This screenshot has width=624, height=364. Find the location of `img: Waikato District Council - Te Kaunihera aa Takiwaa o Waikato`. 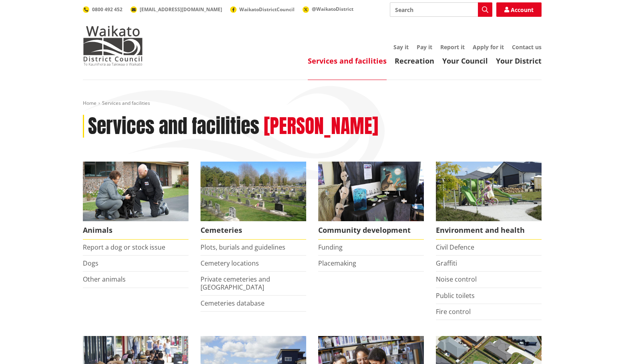

img: Waikato District Council - Te Kaunihera aa Takiwaa o Waikato is located at coordinates (113, 46).